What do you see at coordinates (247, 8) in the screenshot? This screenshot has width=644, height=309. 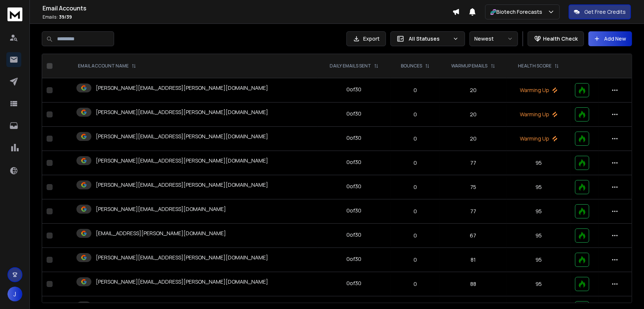 I see `h1: Email Accounts` at bounding box center [247, 8].